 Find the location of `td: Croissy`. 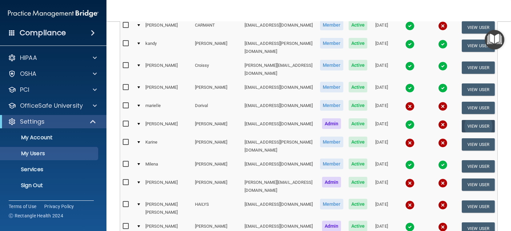

td: Croissy is located at coordinates (217, 70).